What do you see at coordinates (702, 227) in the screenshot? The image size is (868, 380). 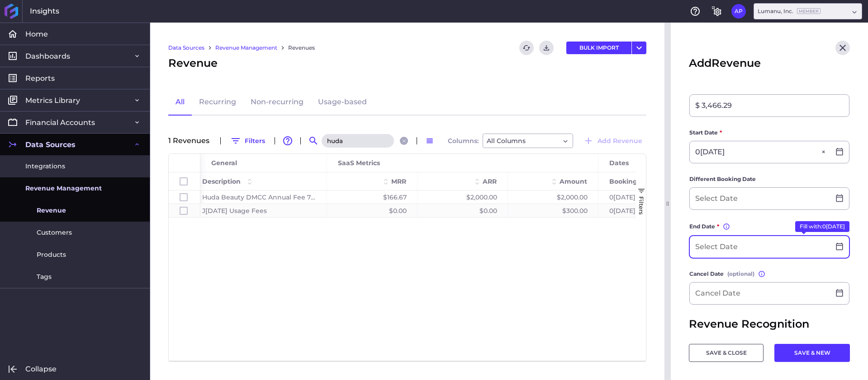 I see `span: End Date` at bounding box center [702, 227].